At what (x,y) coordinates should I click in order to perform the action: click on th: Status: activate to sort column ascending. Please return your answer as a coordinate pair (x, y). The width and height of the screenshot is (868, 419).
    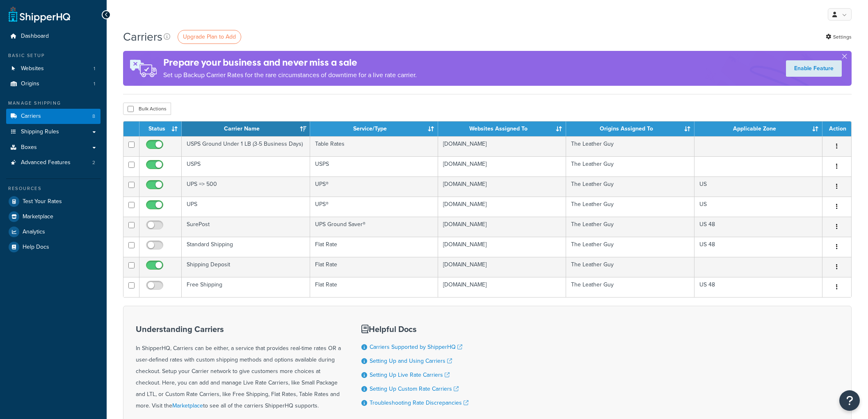
    Looking at the image, I should click on (160, 129).